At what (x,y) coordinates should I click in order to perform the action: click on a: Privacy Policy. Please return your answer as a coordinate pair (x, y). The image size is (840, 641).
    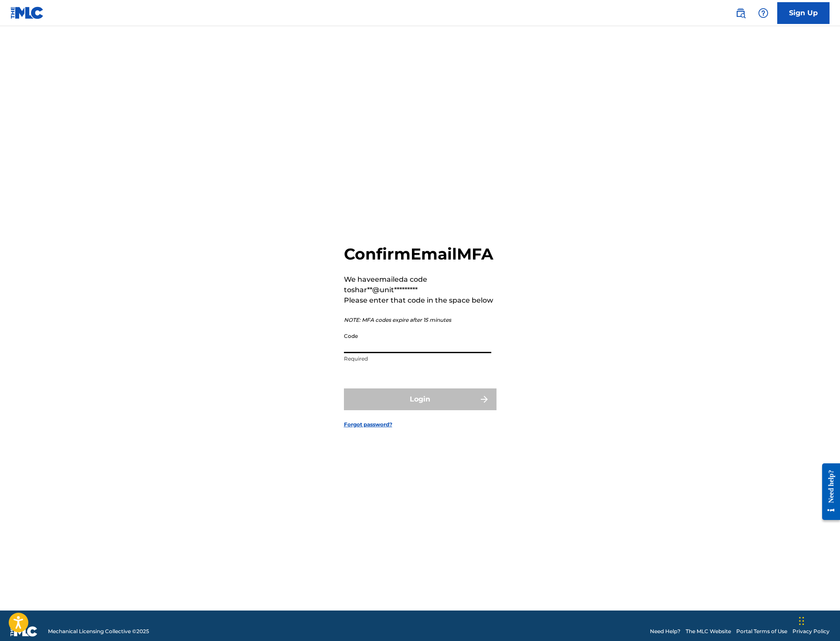
    Looking at the image, I should click on (810, 632).